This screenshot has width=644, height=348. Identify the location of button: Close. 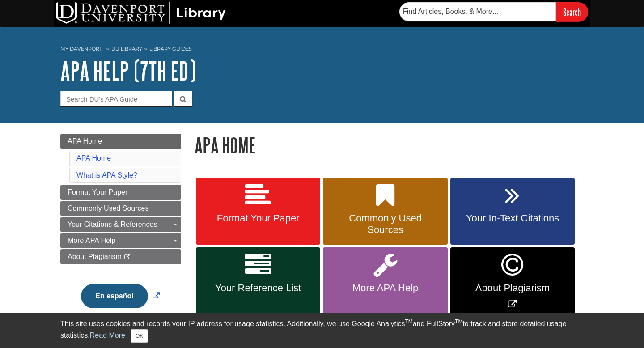
(139, 336).